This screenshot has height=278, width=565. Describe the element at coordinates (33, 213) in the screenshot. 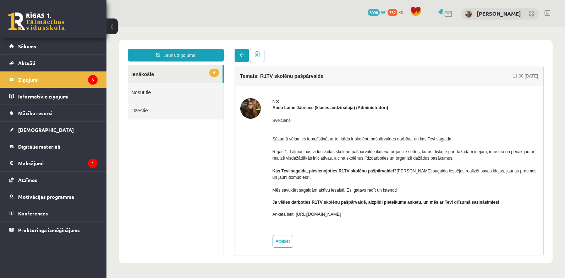

I see `span: Konferences` at that location.